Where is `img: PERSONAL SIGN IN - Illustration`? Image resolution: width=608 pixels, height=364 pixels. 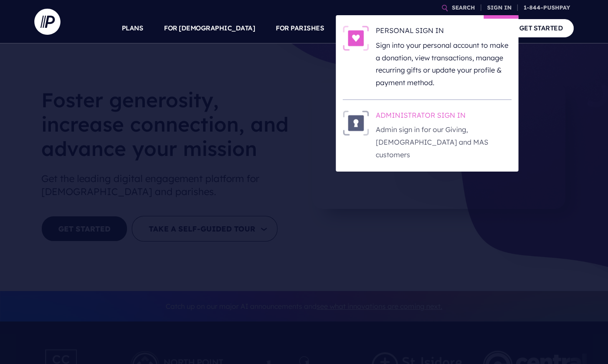
img: PERSONAL SIGN IN - Illustration is located at coordinates (356, 38).